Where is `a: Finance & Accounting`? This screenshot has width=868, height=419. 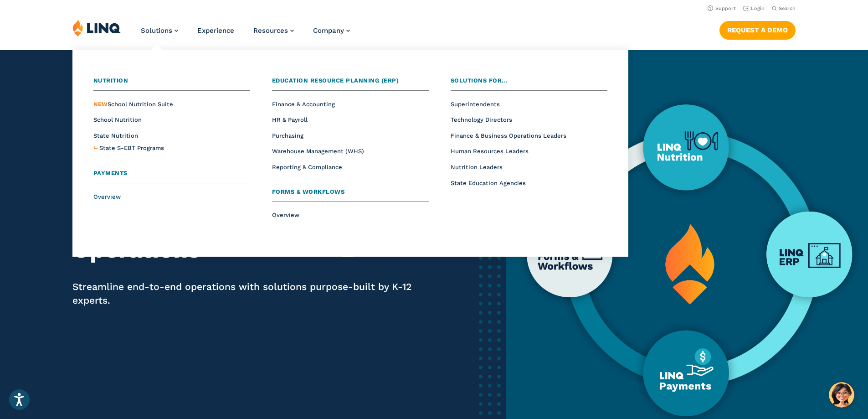 a: Finance & Accounting is located at coordinates (303, 104).